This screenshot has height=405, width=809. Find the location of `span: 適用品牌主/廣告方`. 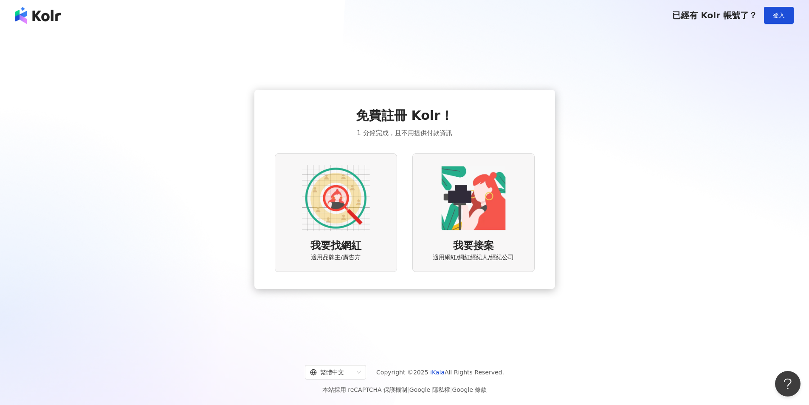

span: 適用品牌主/廣告方 is located at coordinates (335, 257).